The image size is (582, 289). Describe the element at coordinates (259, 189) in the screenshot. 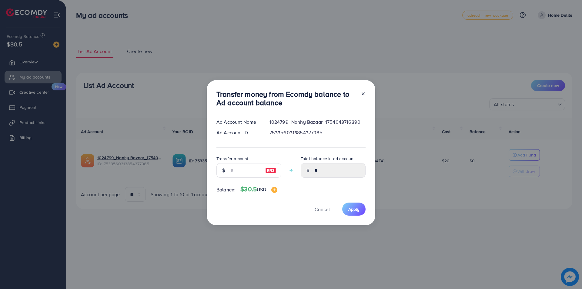

I see `h4: $30.5` at that location.